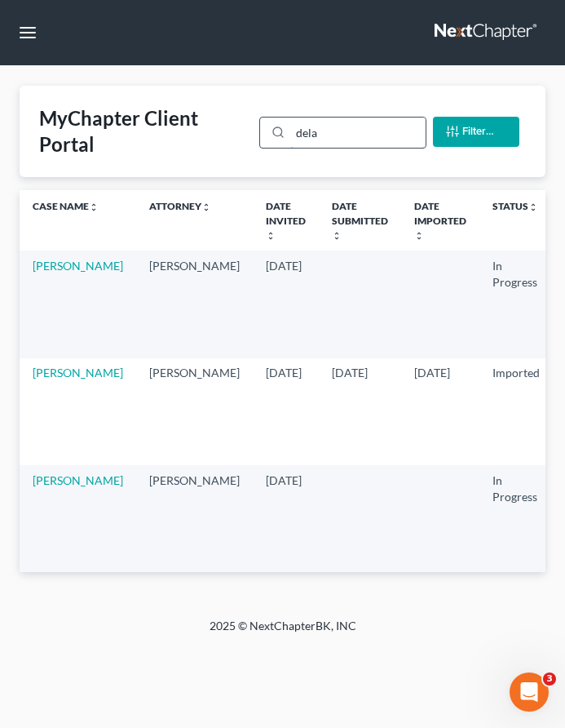  Describe the element at coordinates (516, 206) in the screenshot. I see `a: Statusunfold_more` at that location.